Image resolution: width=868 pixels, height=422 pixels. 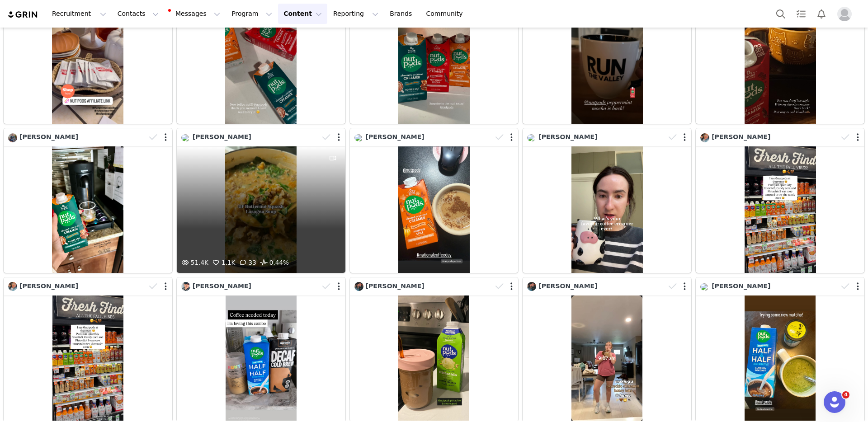 What do you see at coordinates (223, 263) in the screenshot?
I see `span: 1.1K` at bounding box center [223, 263].